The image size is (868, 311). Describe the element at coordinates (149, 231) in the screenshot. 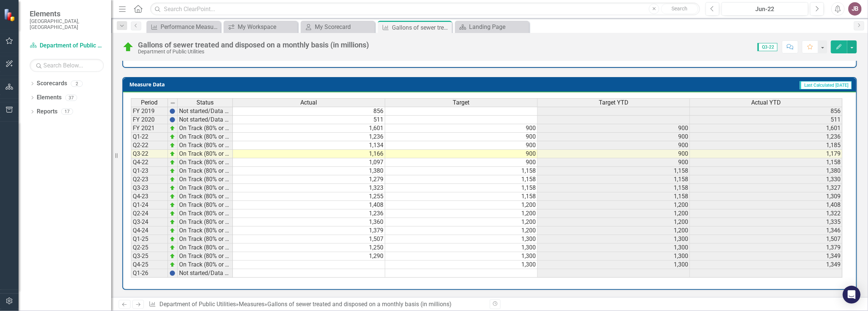

I see `td: Q4-24` at that location.